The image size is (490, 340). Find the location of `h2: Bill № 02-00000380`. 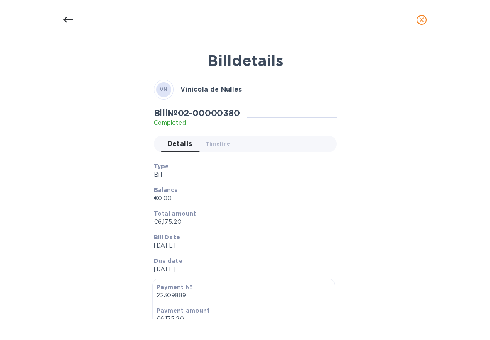

h2: Bill № 02-00000380 is located at coordinates (197, 113).